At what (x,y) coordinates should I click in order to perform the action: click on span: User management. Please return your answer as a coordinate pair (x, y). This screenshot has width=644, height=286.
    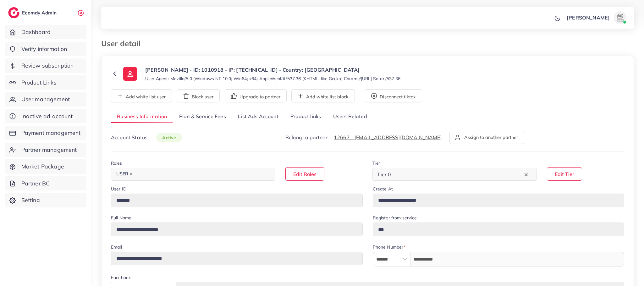
    Looking at the image, I should click on (46, 99).